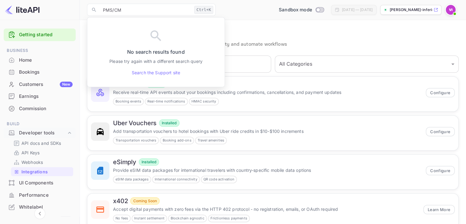 The width and height of the screenshot is (466, 224). Describe the element at coordinates (40, 182) in the screenshot. I see `a: UI Components` at that location.